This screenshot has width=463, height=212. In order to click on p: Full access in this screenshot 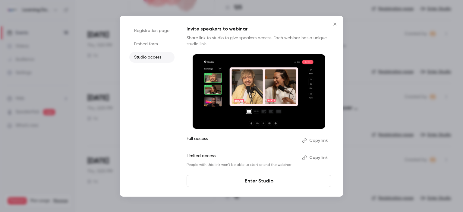, I will do `click(242, 141)`.